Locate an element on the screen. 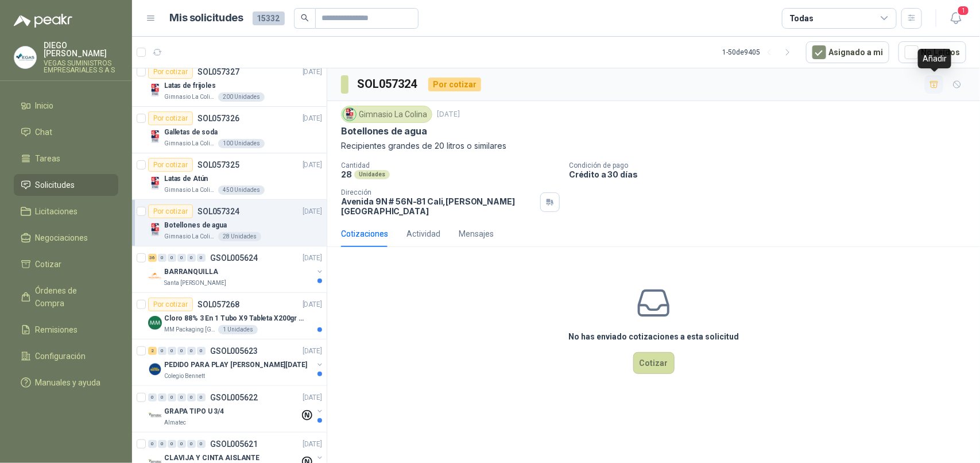 This screenshot has height=463, width=980. span: Remisiones is located at coordinates (57, 330).